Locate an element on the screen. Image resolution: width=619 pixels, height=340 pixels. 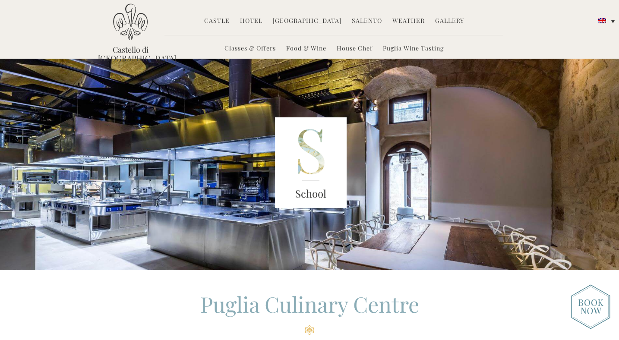
a: Castle is located at coordinates (217, 21).